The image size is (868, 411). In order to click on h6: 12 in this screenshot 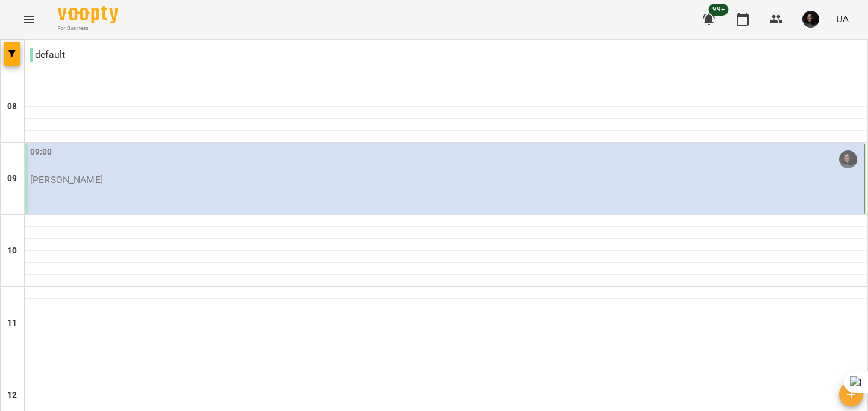, I will do `click(12, 396)`.